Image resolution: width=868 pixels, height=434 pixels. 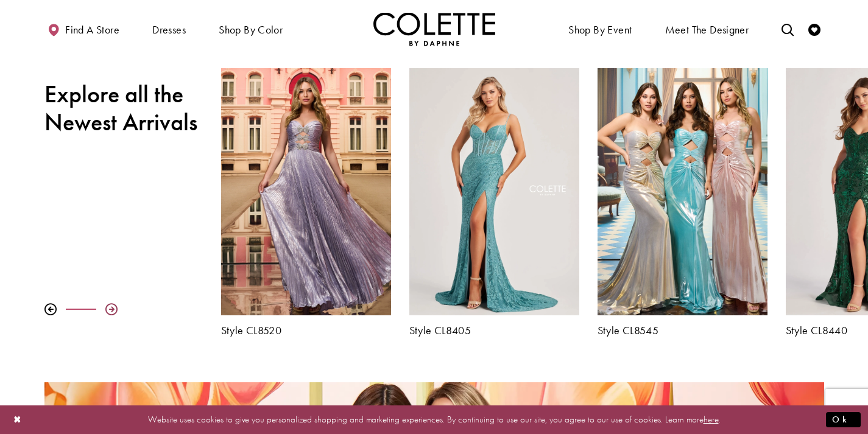 What do you see at coordinates (707, 29) in the screenshot?
I see `a: Meet the designer` at bounding box center [707, 29].